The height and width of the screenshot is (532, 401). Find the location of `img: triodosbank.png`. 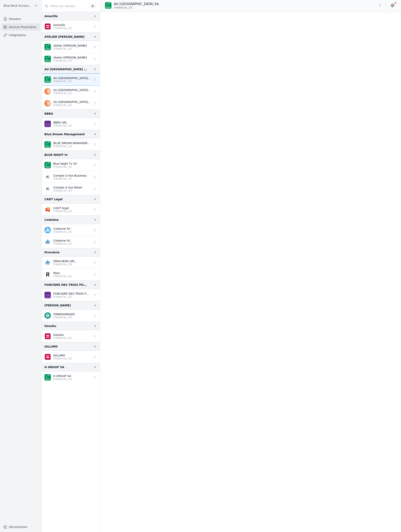

img: triodosbank.png is located at coordinates (48, 316).